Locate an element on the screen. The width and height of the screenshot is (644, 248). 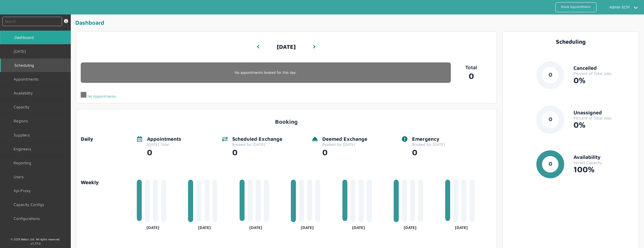
div: Dashboard is located at coordinates (359, 24).